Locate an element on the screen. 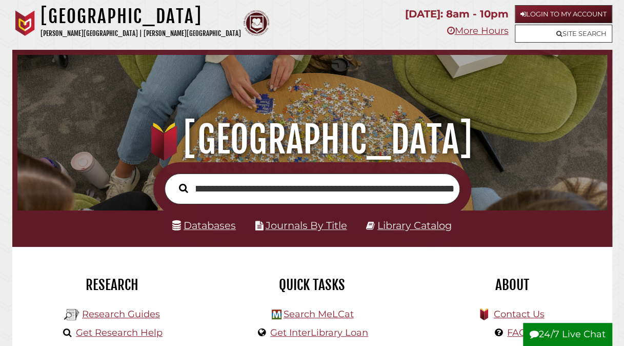 The width and height of the screenshot is (624, 346). a: Journals By Title is located at coordinates (306, 225).